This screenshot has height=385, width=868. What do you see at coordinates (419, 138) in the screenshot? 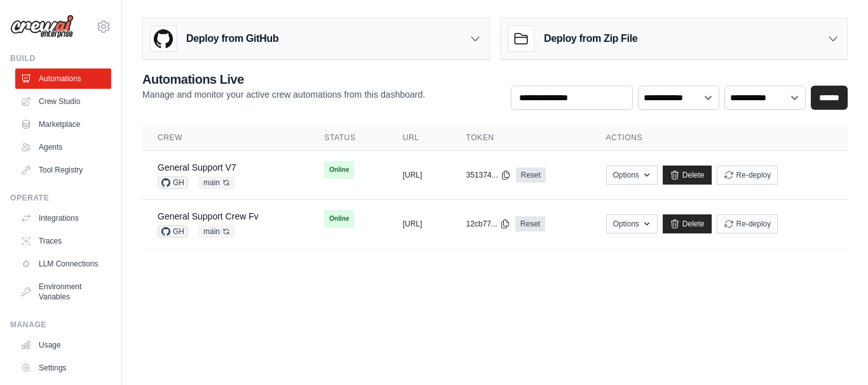
I see `th: URL` at bounding box center [419, 138].